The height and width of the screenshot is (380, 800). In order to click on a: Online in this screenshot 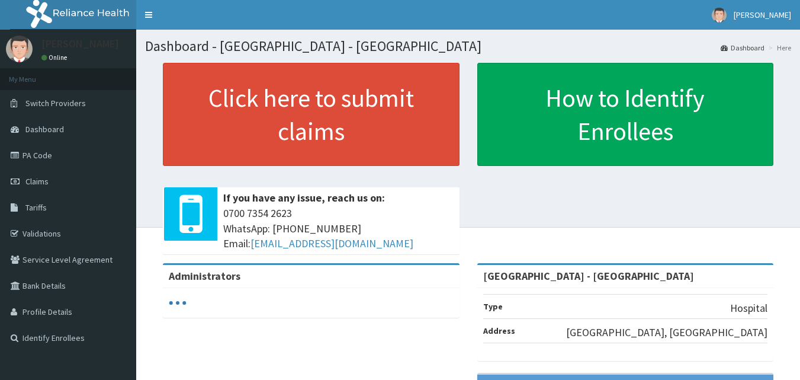, I will do `click(56, 57)`.